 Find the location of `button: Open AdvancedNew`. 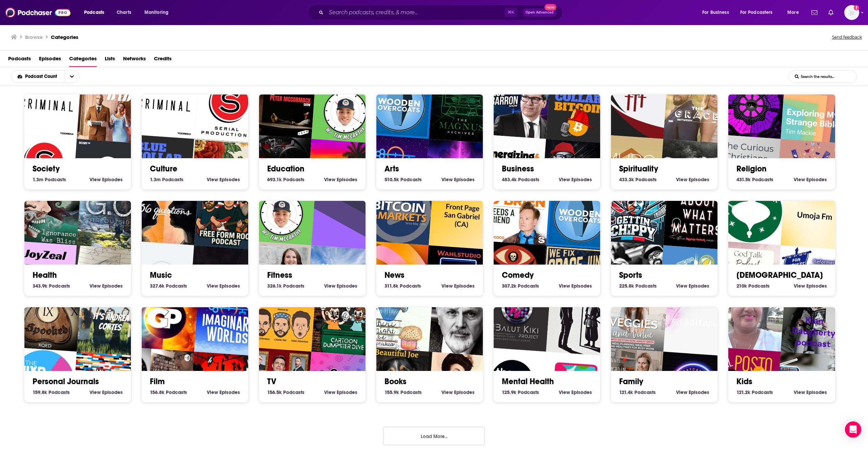

button: Open AdvancedNew is located at coordinates (540, 13).